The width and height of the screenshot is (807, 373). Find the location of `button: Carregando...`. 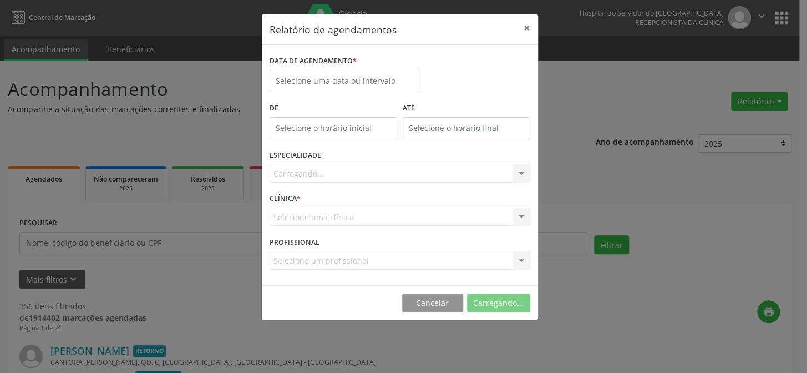

button: Carregando... is located at coordinates (499, 303).